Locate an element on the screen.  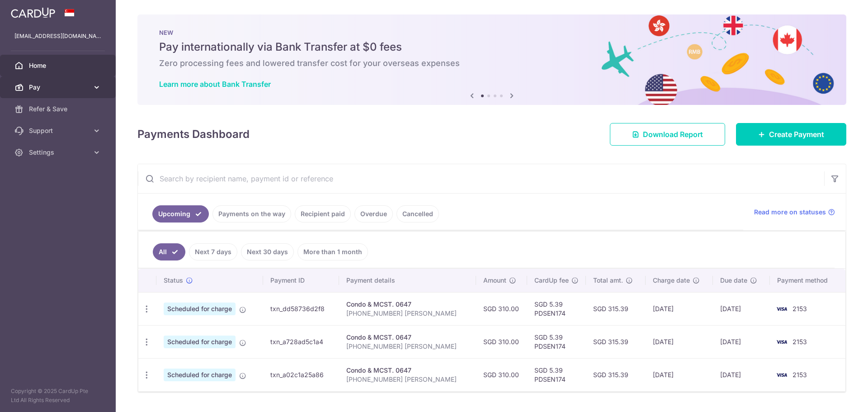
h4: Payments Dashboard is located at coordinates (193, 134).